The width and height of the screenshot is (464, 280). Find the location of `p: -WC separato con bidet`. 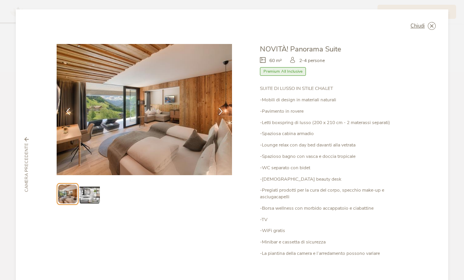

p: -WC separato con bidet is located at coordinates (334, 168).